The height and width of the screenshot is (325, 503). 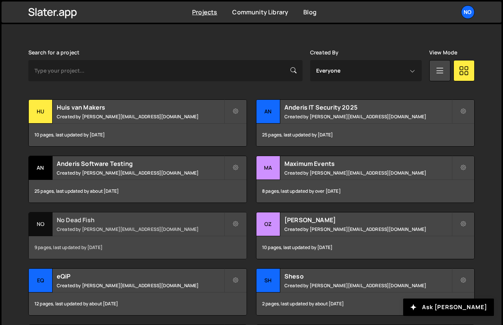 I want to click on a: No, so click(x=467, y=12).